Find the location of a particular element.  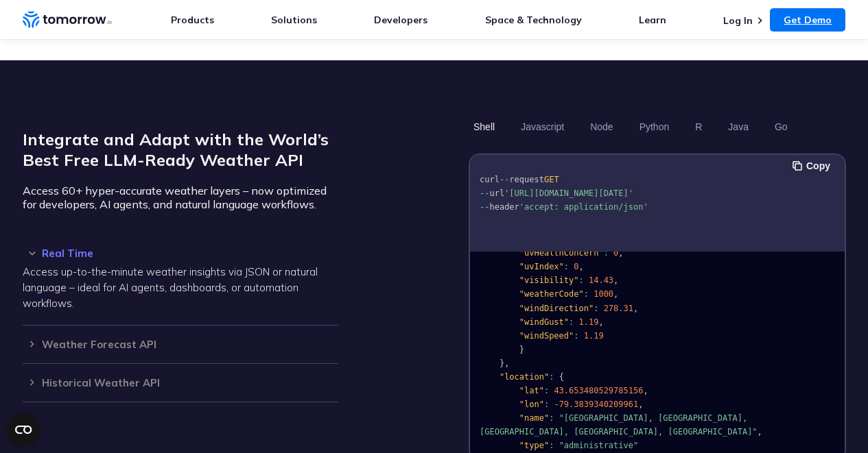

span: "weatherCode" is located at coordinates (551, 294).